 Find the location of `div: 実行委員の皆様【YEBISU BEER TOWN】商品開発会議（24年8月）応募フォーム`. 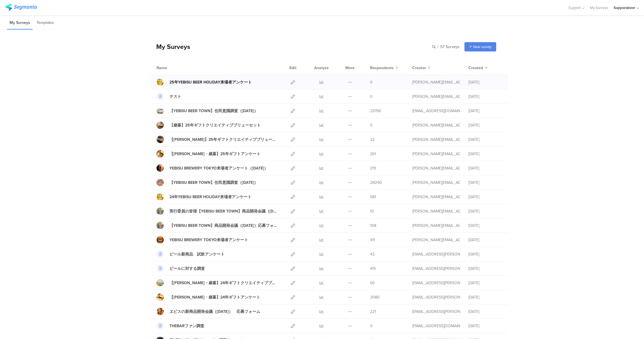

div: 実行委員の皆様【YEBISU BEER TOWN】商品開発会議（24年8月）応募フォーム is located at coordinates (223, 211).